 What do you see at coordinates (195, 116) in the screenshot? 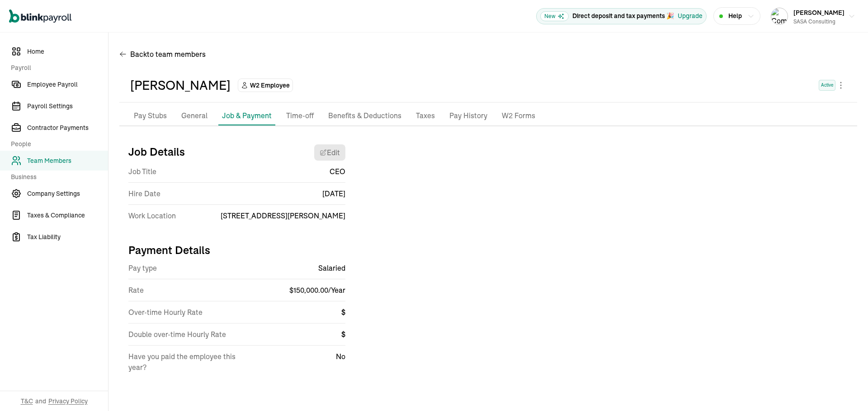
I see `p: General` at bounding box center [195, 116].